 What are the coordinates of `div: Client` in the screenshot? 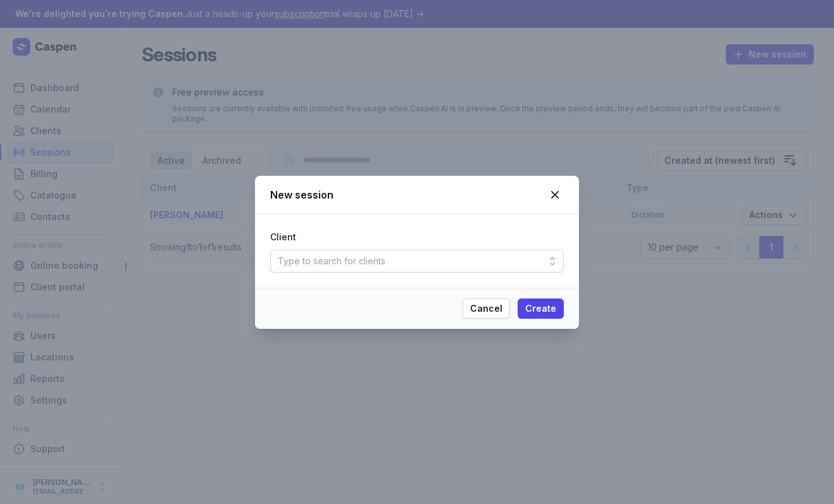 It's located at (417, 237).